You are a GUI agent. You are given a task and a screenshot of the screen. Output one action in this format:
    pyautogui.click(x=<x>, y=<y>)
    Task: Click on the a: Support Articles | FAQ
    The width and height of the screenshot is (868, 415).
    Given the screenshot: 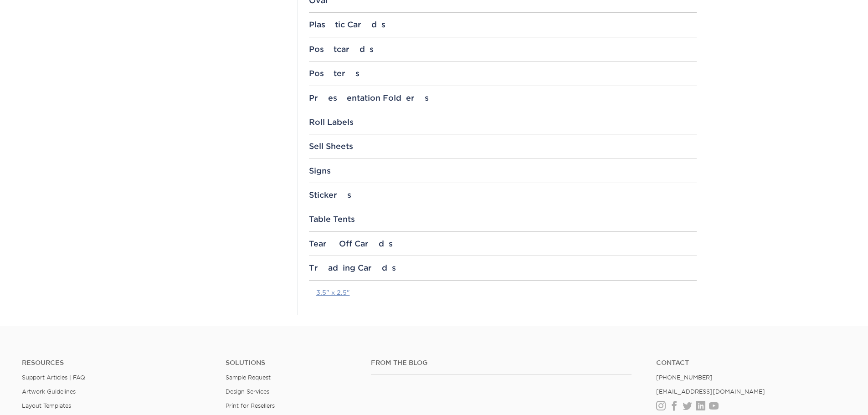 What is the action you would take?
    pyautogui.click(x=53, y=377)
    